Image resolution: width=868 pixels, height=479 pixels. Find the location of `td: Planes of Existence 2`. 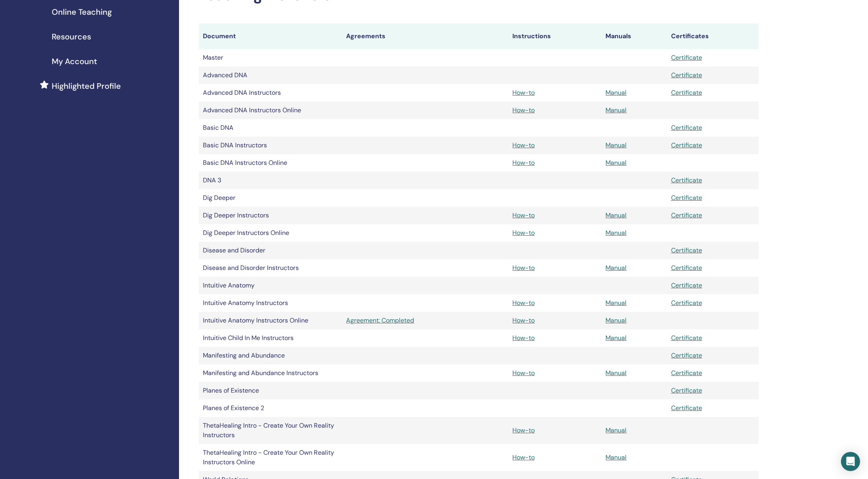

td: Planes of Existence 2 is located at coordinates (271, 408).